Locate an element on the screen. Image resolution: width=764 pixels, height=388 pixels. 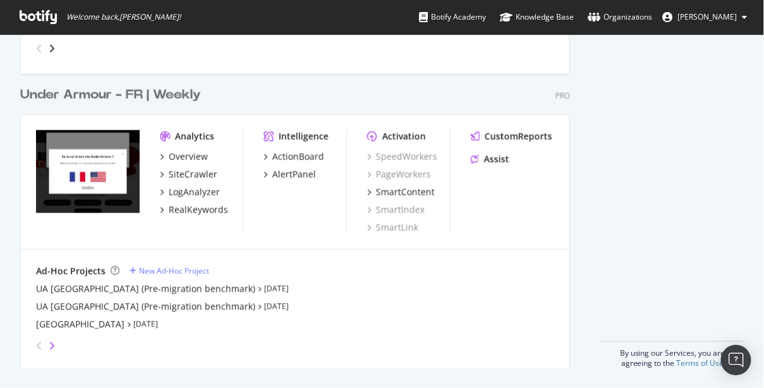
a: Overview is located at coordinates (184, 157).